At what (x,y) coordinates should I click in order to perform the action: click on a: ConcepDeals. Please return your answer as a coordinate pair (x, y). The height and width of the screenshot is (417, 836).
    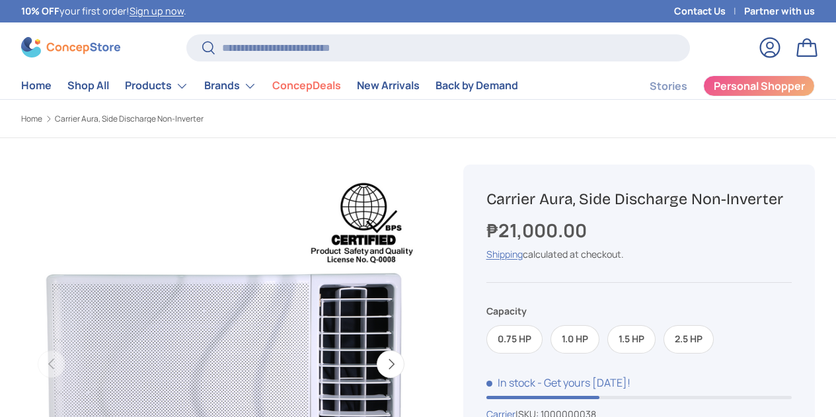
    Looking at the image, I should click on (307, 85).